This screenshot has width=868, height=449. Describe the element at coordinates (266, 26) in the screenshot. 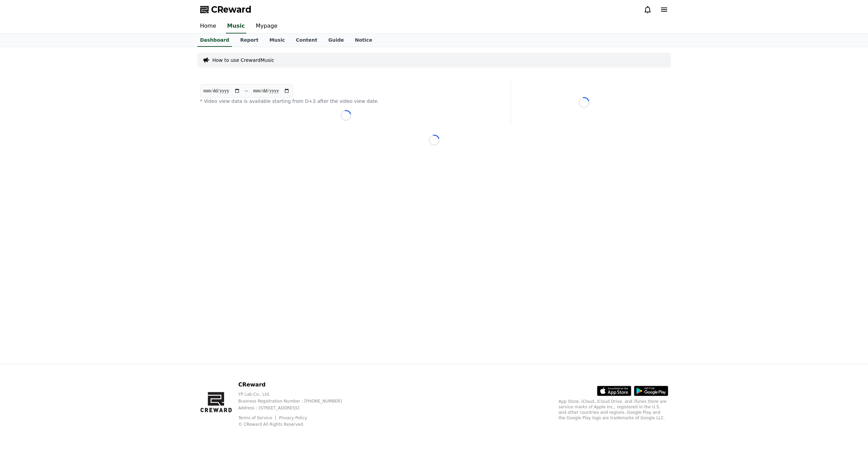

I see `a: Mypage` at that location.